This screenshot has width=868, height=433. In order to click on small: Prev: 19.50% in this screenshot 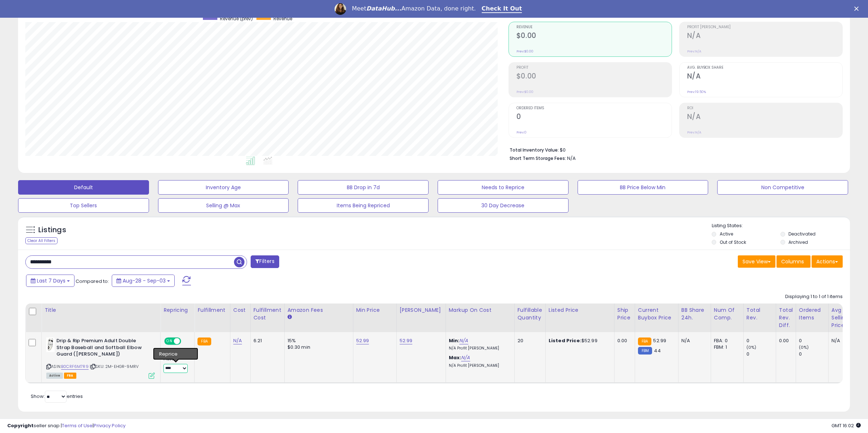, I will do `click(697, 92)`.